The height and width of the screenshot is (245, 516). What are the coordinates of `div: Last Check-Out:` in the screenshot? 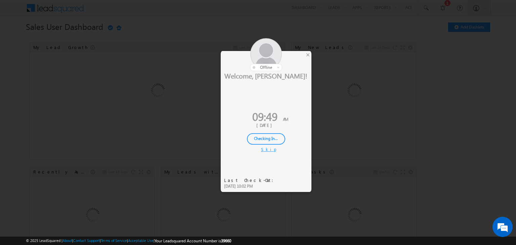 It's located at (251, 180).